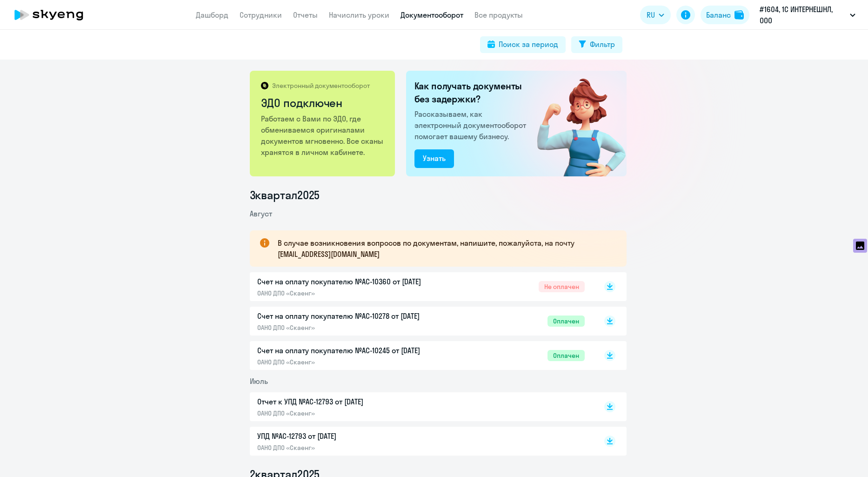 The image size is (868, 477). I want to click on div: Фильтр, so click(602, 44).